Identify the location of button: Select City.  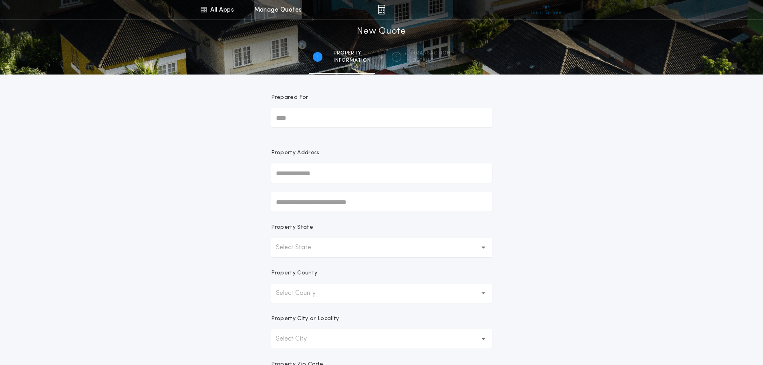
(382, 339).